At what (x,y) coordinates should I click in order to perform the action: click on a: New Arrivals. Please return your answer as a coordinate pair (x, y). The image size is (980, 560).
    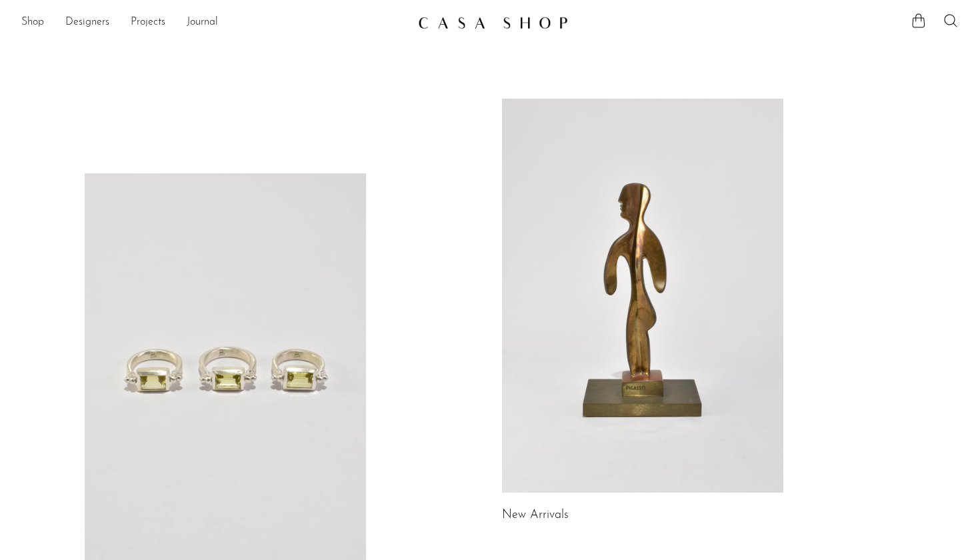
    Looking at the image, I should click on (536, 515).